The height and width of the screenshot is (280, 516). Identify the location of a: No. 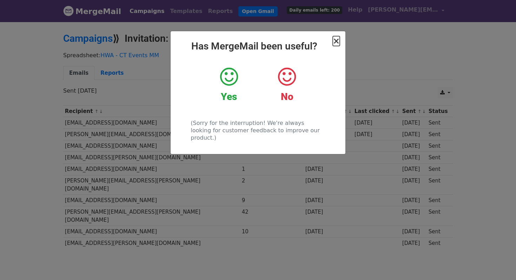
(287, 85).